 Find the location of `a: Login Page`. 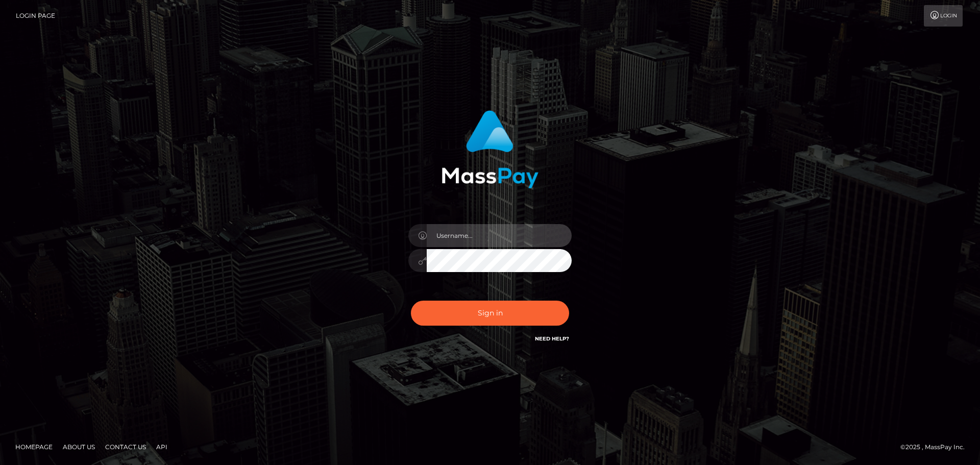

a: Login Page is located at coordinates (36, 16).